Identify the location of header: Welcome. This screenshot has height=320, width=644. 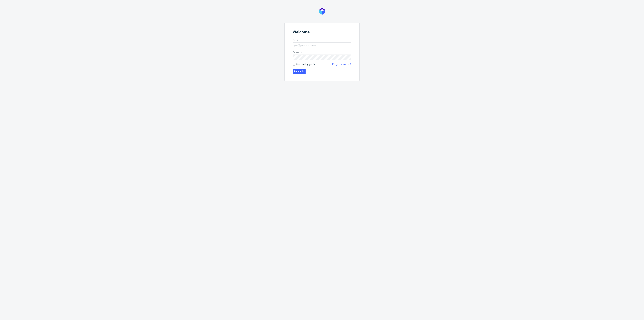
(322, 33).